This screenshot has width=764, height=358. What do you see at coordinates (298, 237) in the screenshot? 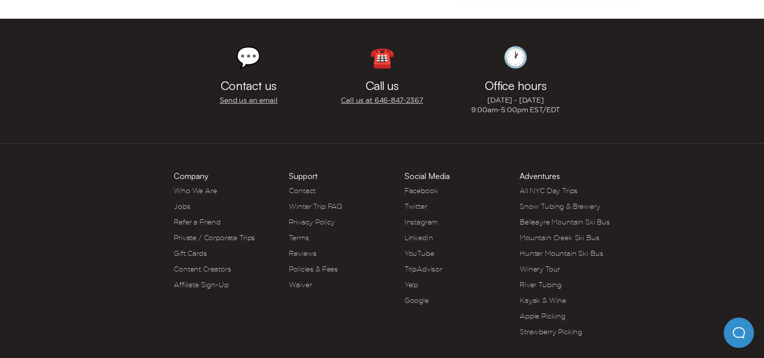
I see `a: Terms` at bounding box center [298, 237].